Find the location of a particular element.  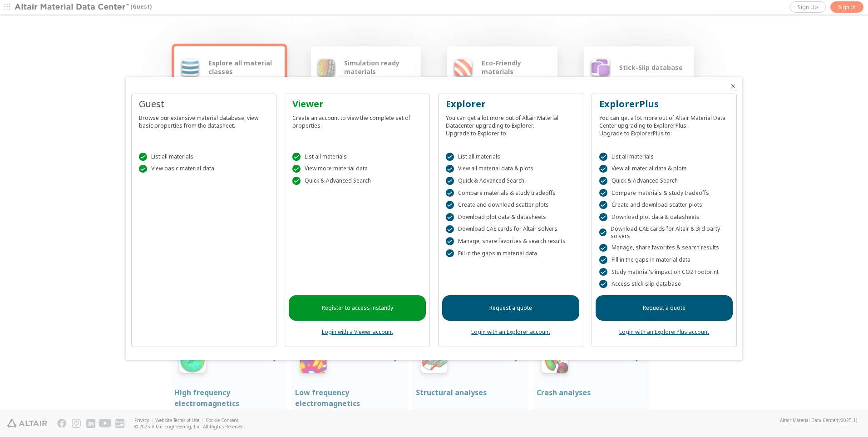

button: Close is located at coordinates (733, 86).